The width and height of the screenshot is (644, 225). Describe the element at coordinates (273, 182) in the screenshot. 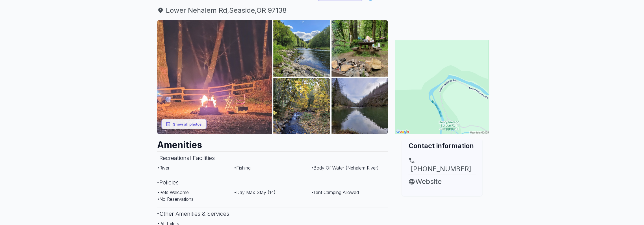

I see `h3: - Policies` at that location.